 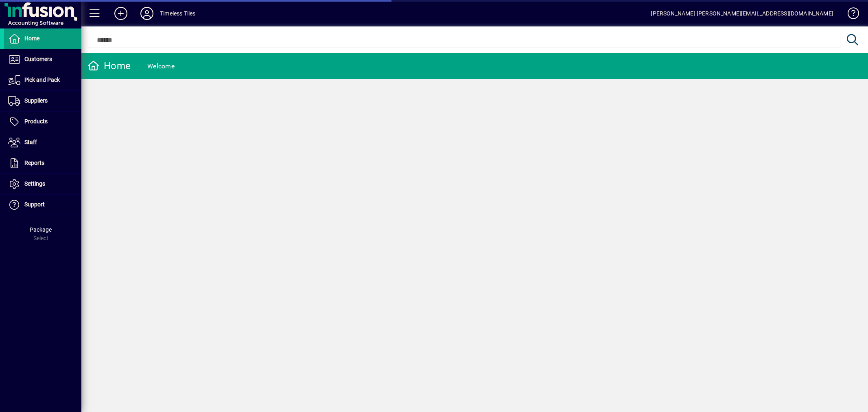 I want to click on a: Customers, so click(x=43, y=60).